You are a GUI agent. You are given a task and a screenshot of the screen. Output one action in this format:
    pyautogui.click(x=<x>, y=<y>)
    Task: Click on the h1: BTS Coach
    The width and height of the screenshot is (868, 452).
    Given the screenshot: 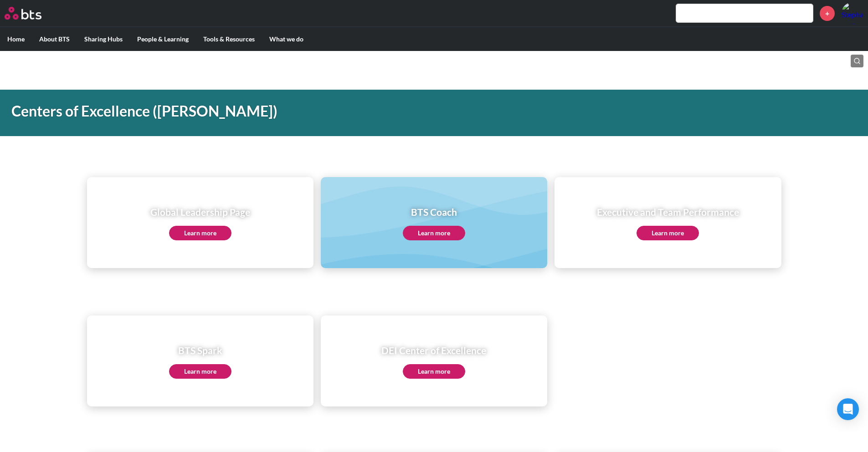 What is the action you would take?
    pyautogui.click(x=434, y=212)
    